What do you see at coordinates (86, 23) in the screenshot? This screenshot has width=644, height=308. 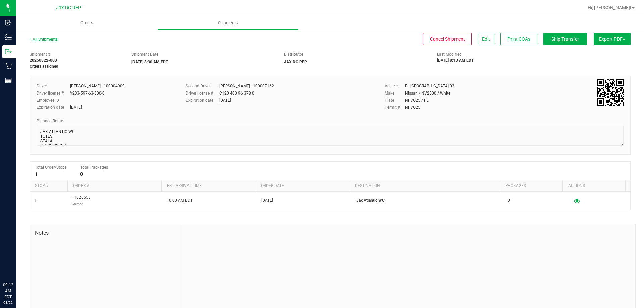 I see `a: Orders` at bounding box center [86, 23].